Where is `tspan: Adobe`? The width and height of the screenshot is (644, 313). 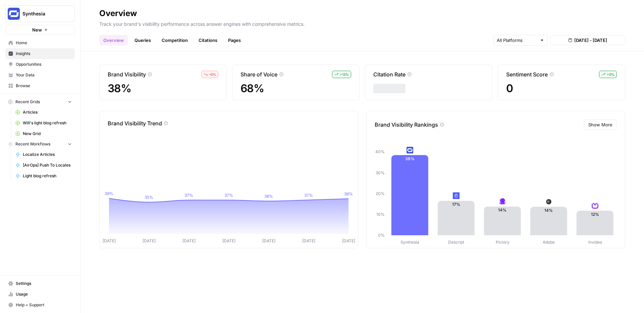
tspan: Adobe is located at coordinates (549, 242).